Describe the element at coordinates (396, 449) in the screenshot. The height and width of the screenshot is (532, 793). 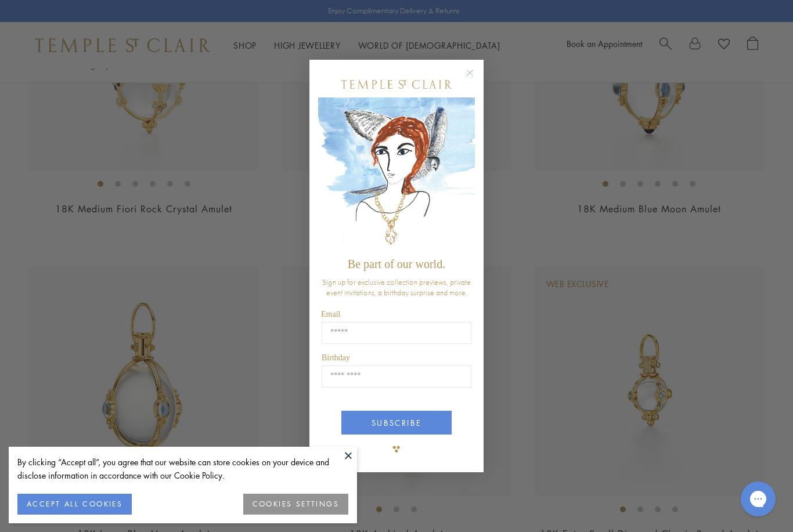
I see `img: TSC` at that location.